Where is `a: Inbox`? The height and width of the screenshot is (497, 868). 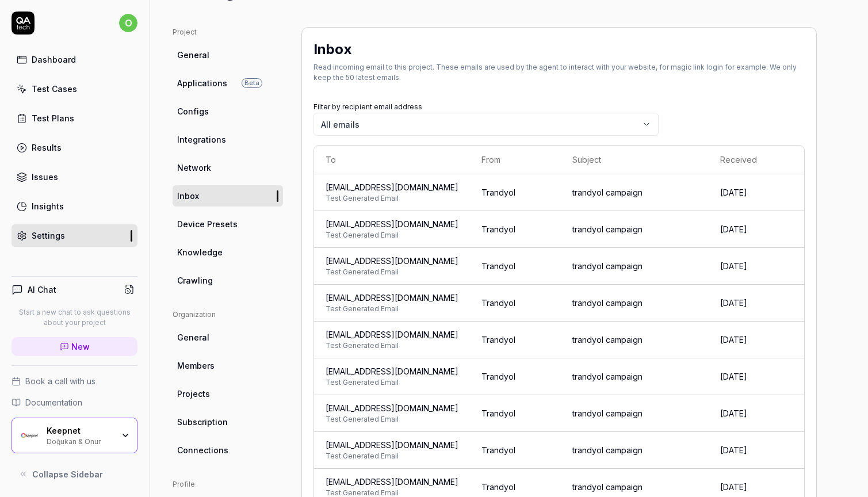
a: Inbox is located at coordinates (228, 196).